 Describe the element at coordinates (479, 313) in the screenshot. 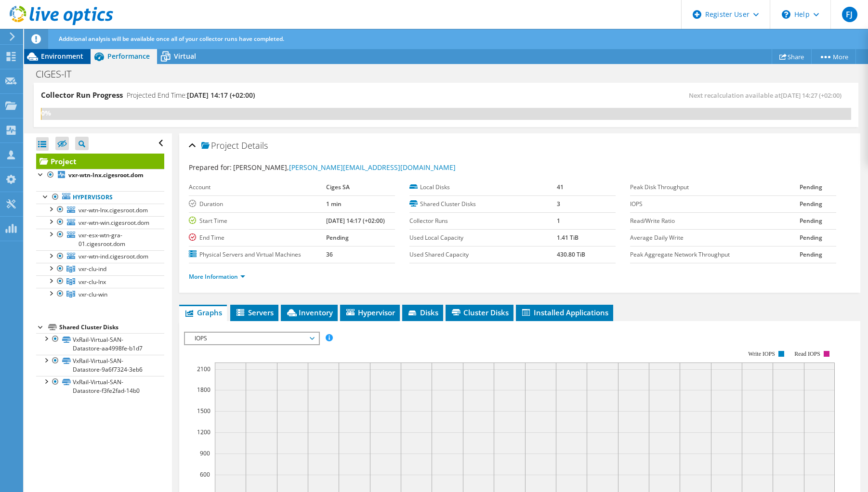

I see `span: Cluster Disks` at that location.